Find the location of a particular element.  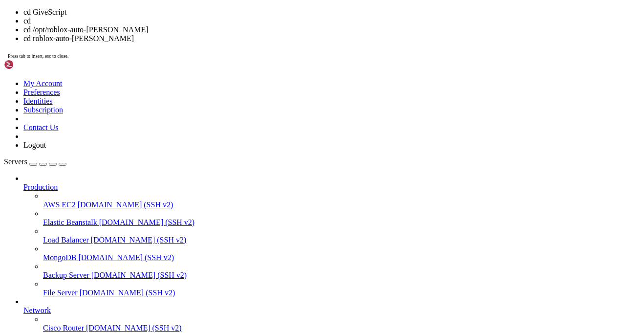

span: Load Balancer is located at coordinates (66, 239).